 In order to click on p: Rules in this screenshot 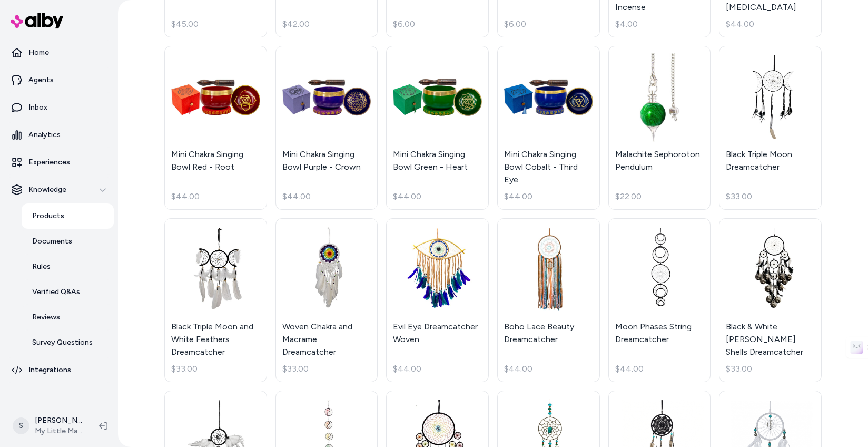, I will do `click(41, 267)`.